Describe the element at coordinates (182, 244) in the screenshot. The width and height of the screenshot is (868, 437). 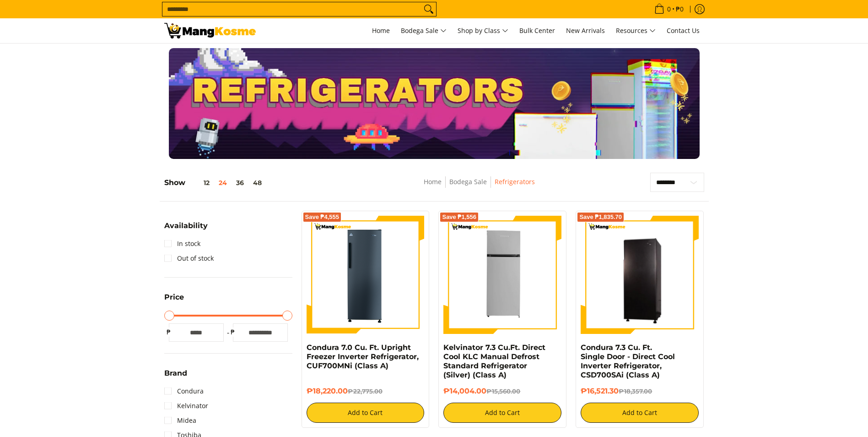
I see `a: In stock` at that location.